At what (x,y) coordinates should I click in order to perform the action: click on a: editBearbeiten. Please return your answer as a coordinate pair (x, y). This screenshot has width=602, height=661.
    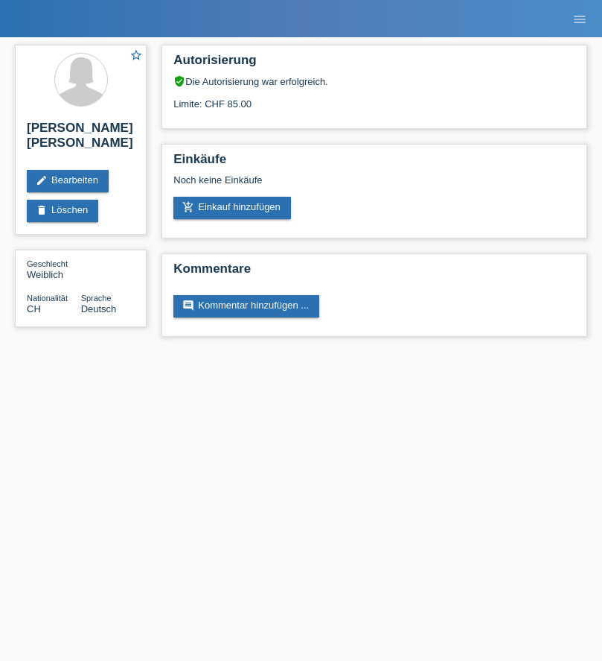
    Looking at the image, I should click on (68, 181).